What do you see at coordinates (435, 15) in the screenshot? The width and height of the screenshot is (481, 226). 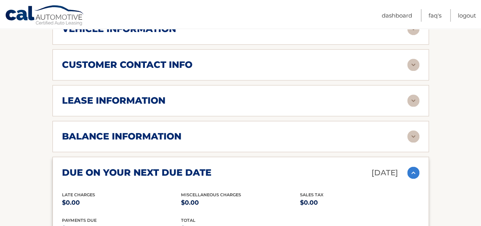 I see `a: FAQ's` at bounding box center [435, 15].